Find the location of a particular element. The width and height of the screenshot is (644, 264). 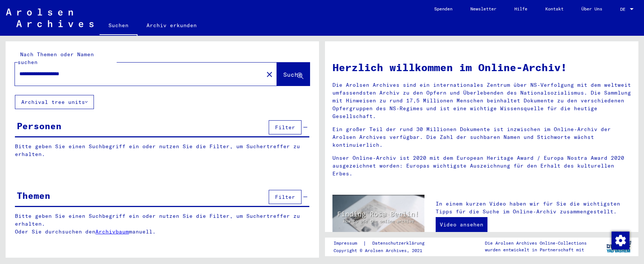

div: Themen is located at coordinates (34, 195).